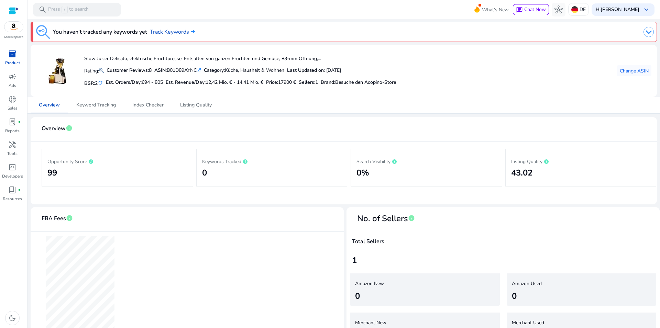 Image resolution: width=660 pixels, height=328 pixels. Describe the element at coordinates (12, 199) in the screenshot. I see `p: Resources` at that location.